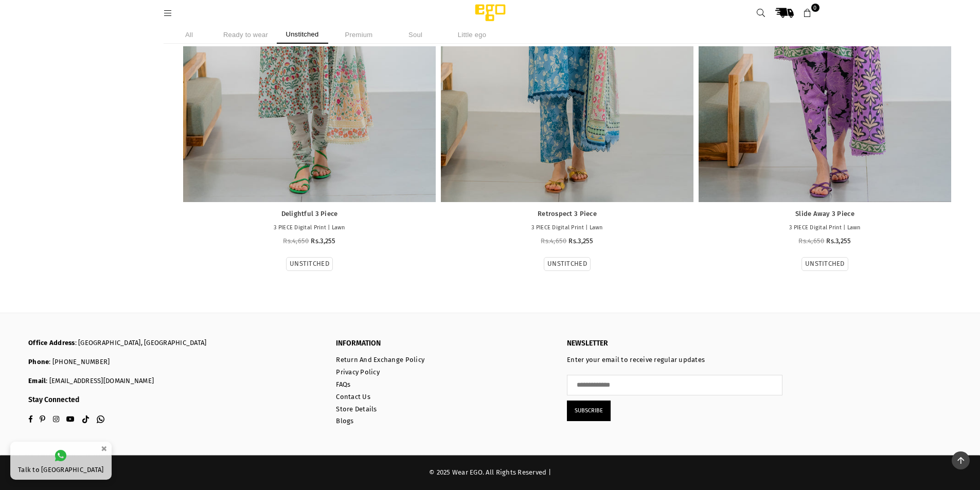 The height and width of the screenshot is (490, 980). What do you see at coordinates (356, 409) in the screenshot?
I see `a: Store Details` at bounding box center [356, 409].